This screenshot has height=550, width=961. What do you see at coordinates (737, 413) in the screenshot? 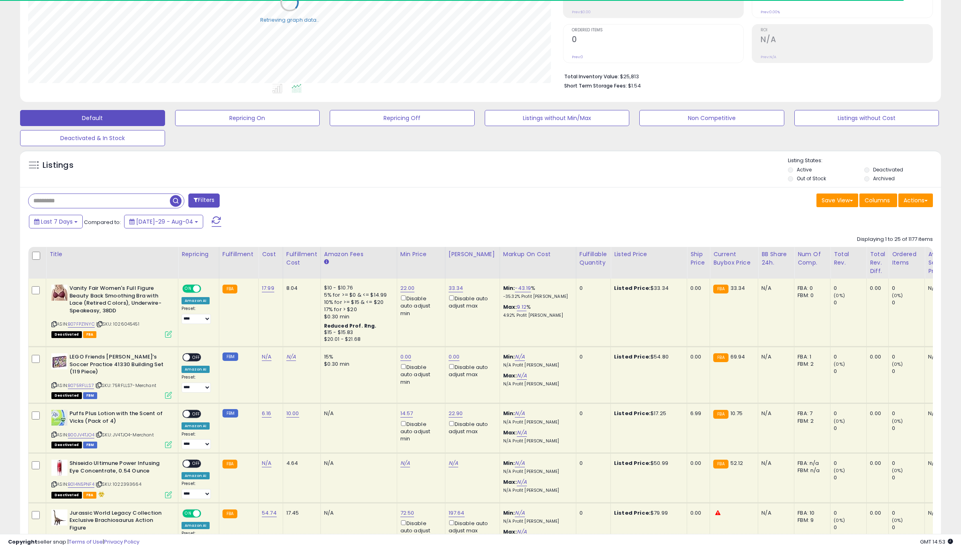
I see `span: 10.75` at bounding box center [737, 413].